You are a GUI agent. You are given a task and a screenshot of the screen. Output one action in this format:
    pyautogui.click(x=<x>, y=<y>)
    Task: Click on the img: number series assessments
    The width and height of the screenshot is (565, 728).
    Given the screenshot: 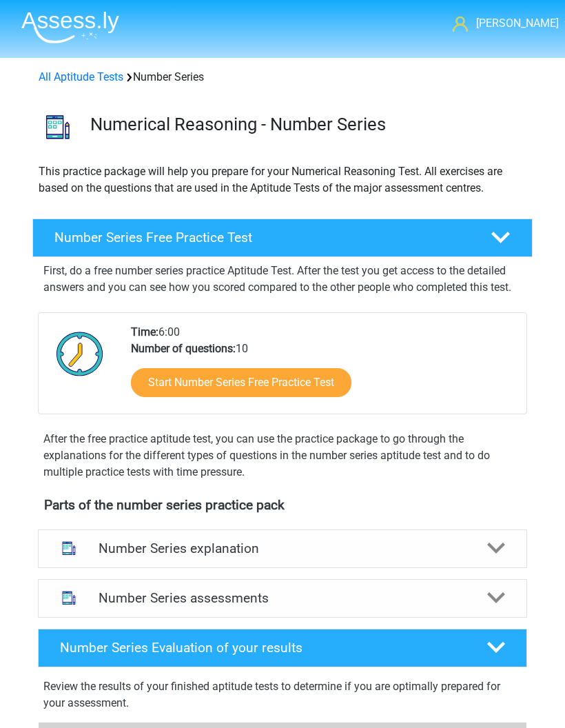 What is the action you would take?
    pyautogui.click(x=69, y=598)
    